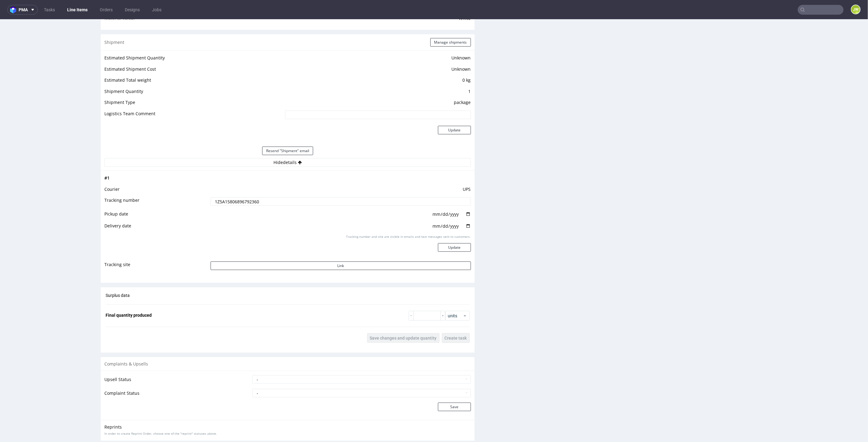 The width and height of the screenshot is (868, 442). What do you see at coordinates (194, 52) in the screenshot?
I see `td: Estimated Shipment Cost` at bounding box center [194, 52].